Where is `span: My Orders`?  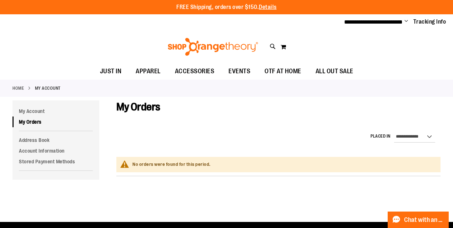
span: My Orders is located at coordinates (138, 107).